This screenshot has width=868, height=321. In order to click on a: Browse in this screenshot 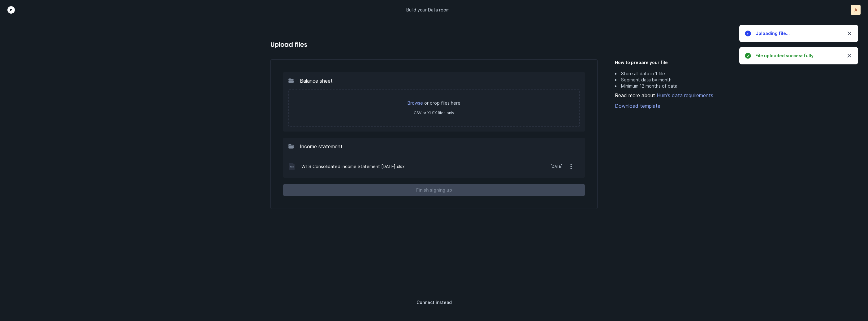, I will do `click(415, 103)`.